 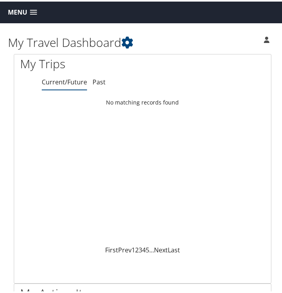 What do you see at coordinates (99, 80) in the screenshot?
I see `a: Past` at bounding box center [99, 80].